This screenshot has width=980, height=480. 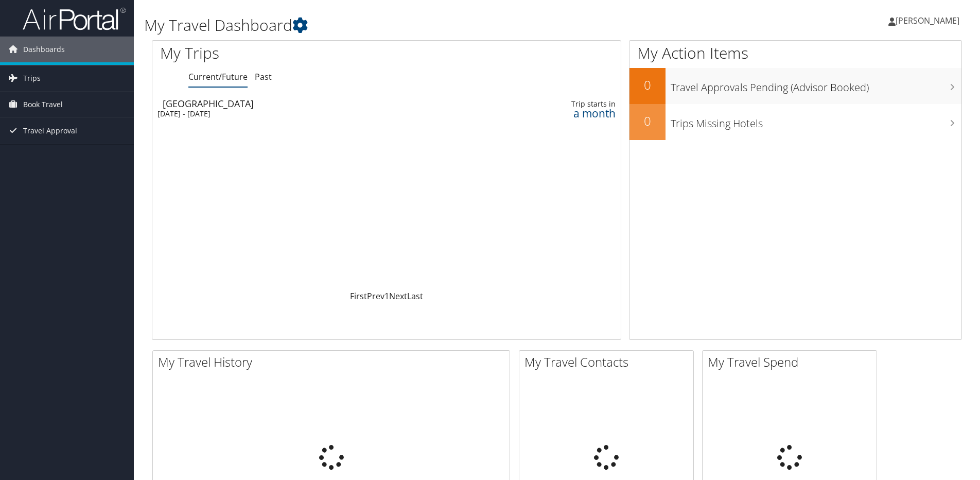 I want to click on a: Next, so click(x=398, y=296).